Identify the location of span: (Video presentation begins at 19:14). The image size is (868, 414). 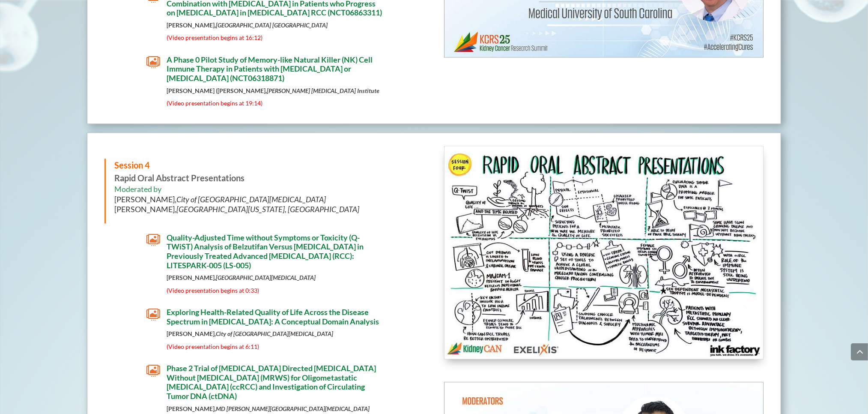
(214, 103).